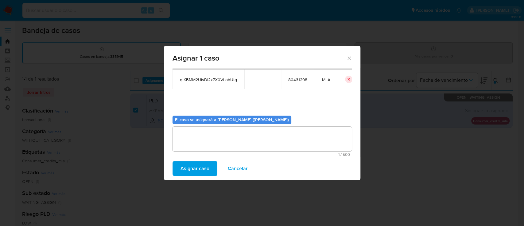 The width and height of the screenshot is (524, 226). What do you see at coordinates (237, 168) in the screenshot?
I see `span: Cancelar` at bounding box center [237, 168].